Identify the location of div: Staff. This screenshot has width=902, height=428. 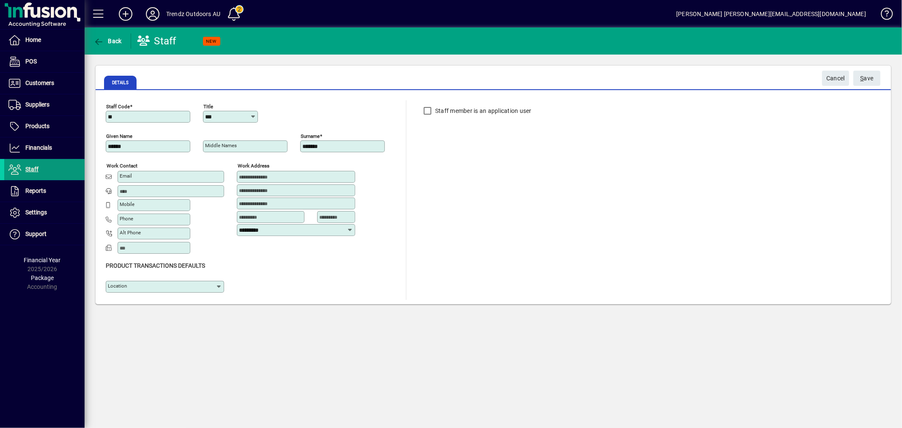
(157, 41).